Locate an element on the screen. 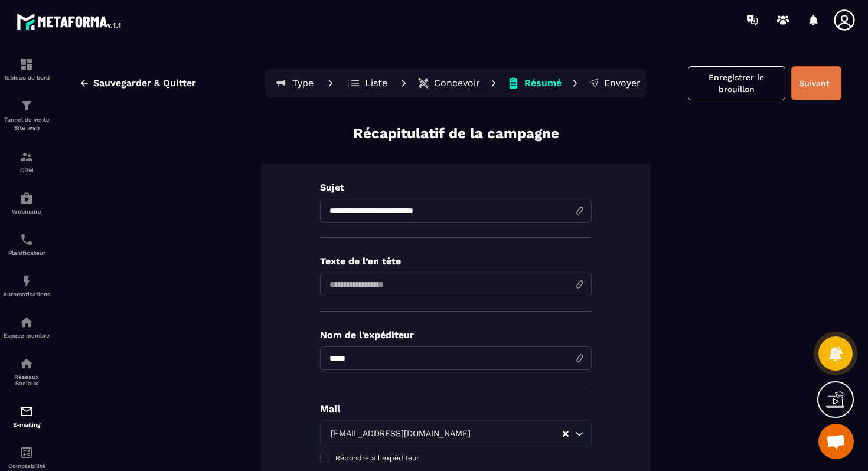  button: Concevoir is located at coordinates (449, 83).